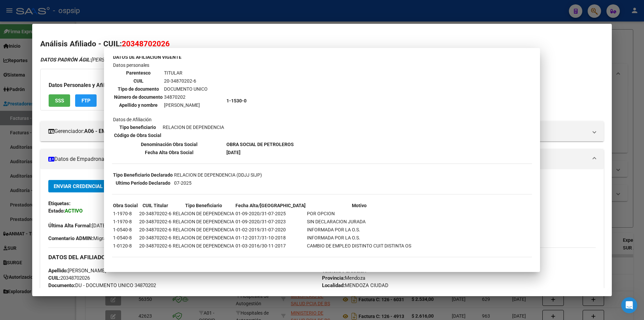 The height and width of the screenshot is (320, 644). What do you see at coordinates (138, 89) in the screenshot?
I see `th: Tipo de documento` at bounding box center [138, 89].